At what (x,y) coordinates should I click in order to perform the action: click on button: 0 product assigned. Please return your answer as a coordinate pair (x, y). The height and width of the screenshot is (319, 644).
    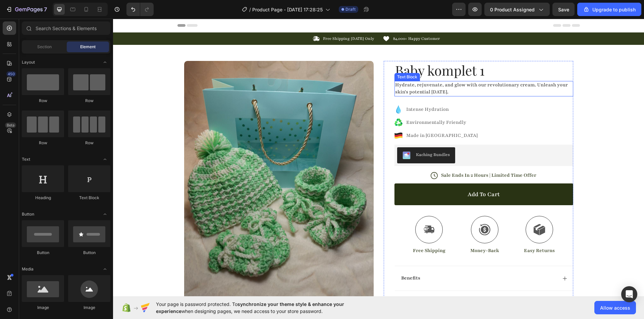
    Looking at the image, I should click on (517, 10).